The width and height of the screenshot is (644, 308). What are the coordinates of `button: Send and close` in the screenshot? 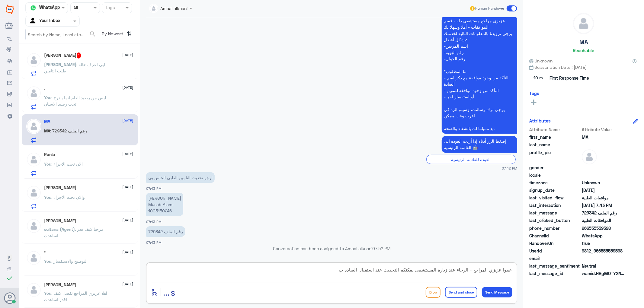 It's located at (461, 292).